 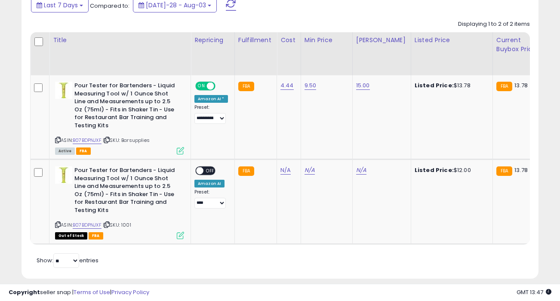 I want to click on a: 15.00, so click(x=363, y=86).